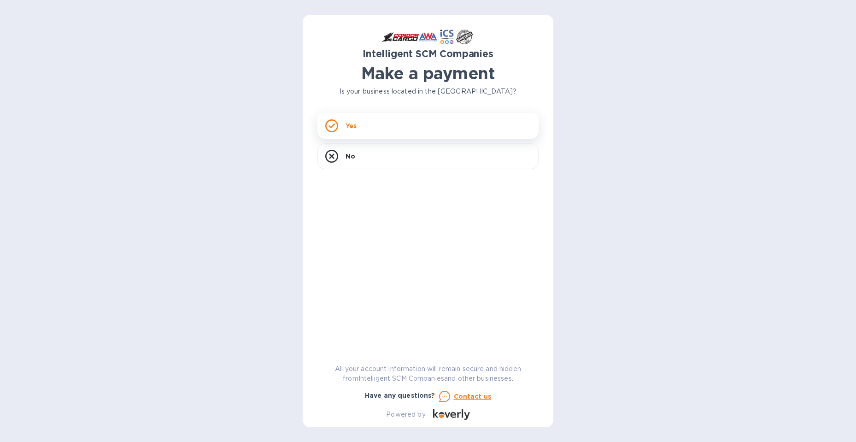 Image resolution: width=856 pixels, height=442 pixels. Describe the element at coordinates (351, 126) in the screenshot. I see `p: Yes` at that location.